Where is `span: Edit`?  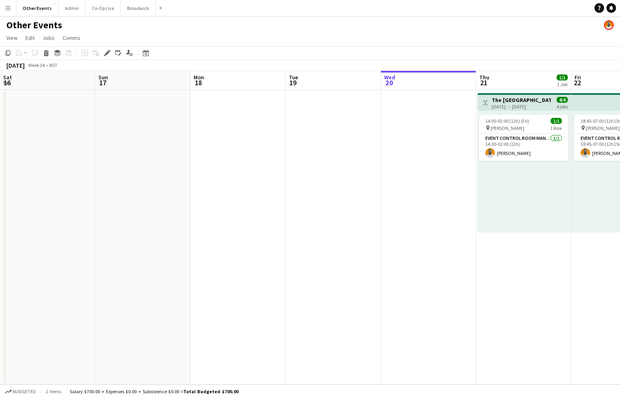
span: Edit is located at coordinates (30, 38).